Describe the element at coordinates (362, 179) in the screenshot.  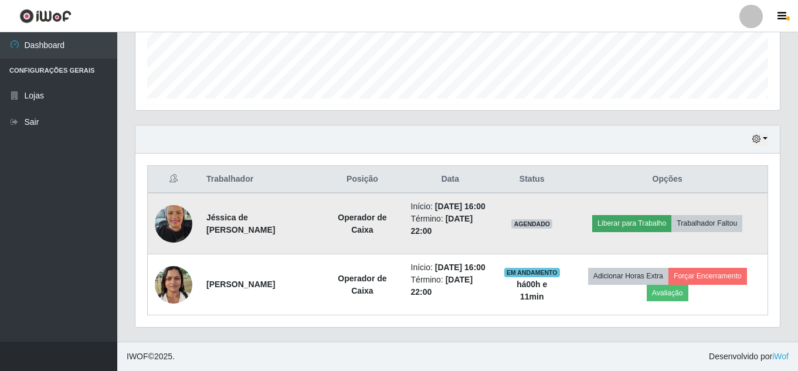
I see `th: Posição` at that location.